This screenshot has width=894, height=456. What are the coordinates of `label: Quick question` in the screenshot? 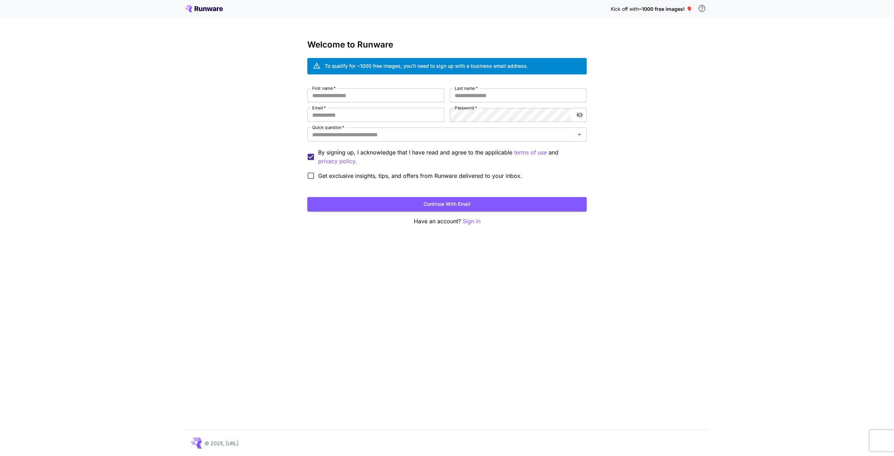 It's located at (328, 127).